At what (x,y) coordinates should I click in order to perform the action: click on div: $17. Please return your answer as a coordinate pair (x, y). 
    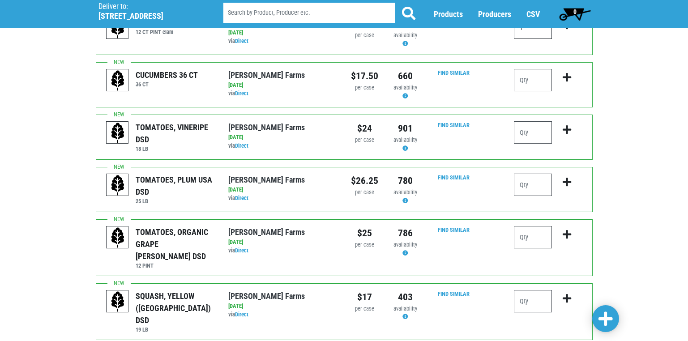
    Looking at the image, I should click on (364, 297).